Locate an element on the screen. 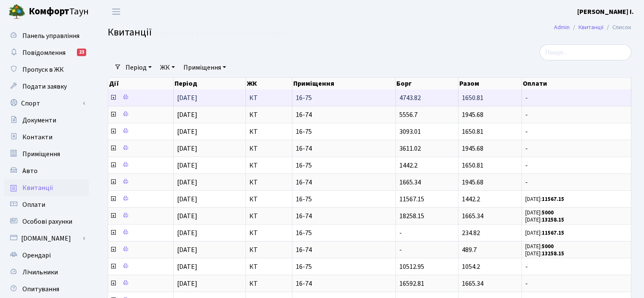  a: Опитування is located at coordinates (47, 289).